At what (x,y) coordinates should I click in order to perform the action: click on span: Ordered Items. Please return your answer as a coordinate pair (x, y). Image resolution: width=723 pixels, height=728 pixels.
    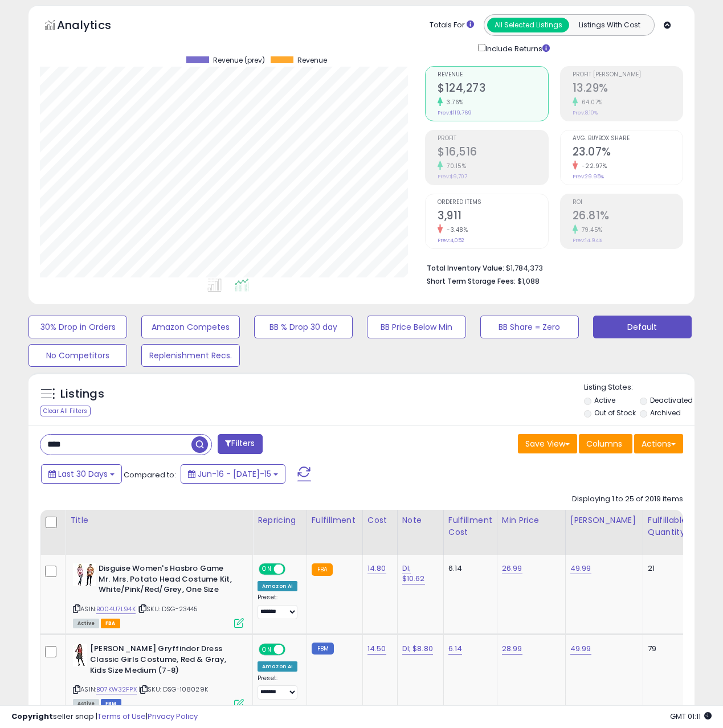
    Looking at the image, I should click on (493, 202).